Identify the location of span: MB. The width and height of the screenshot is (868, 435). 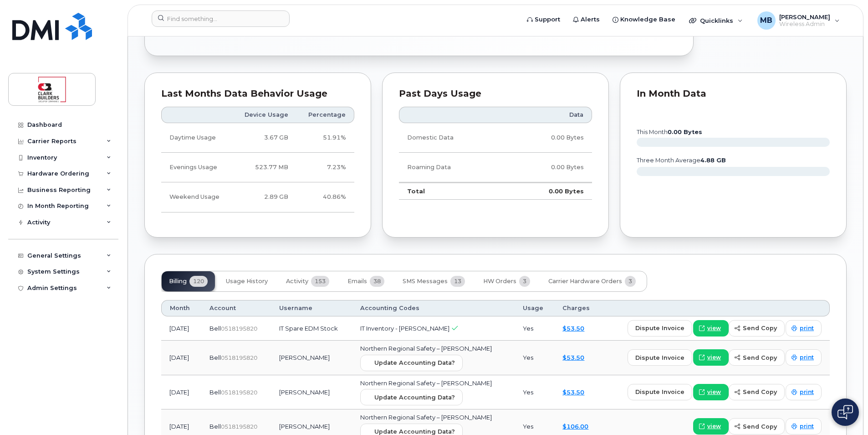
(766, 21).